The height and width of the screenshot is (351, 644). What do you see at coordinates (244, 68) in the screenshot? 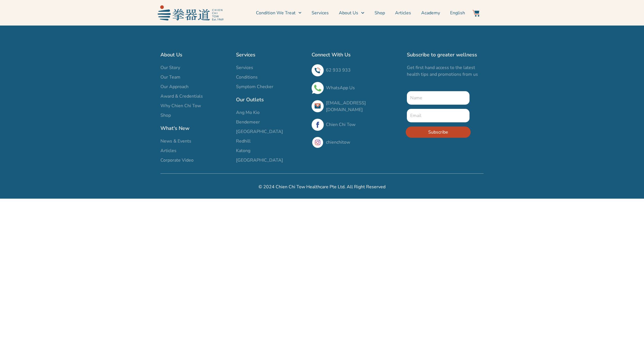
I see `span: Services` at bounding box center [244, 68].